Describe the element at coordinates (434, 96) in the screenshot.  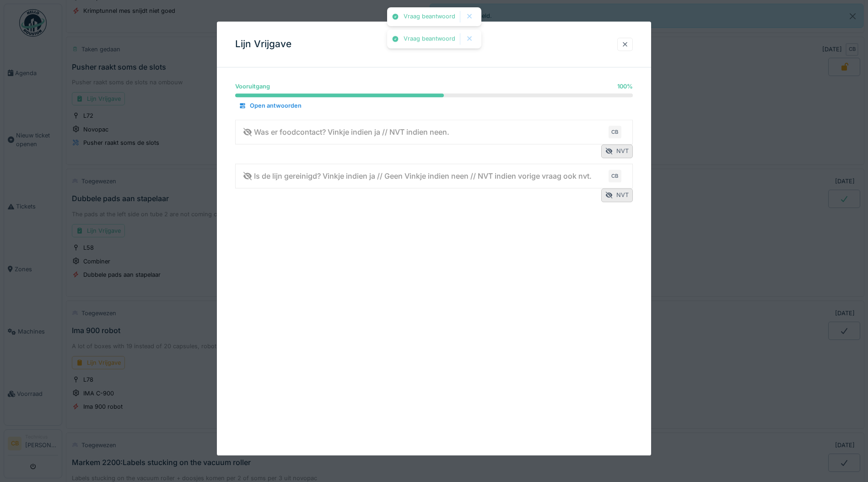
I see `progress: 100 %` at that location.